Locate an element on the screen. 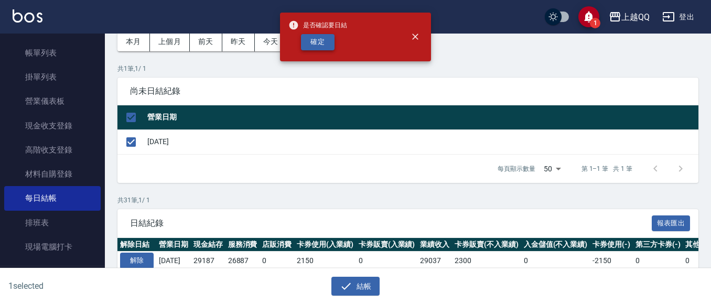 Image resolution: width=711 pixels, height=304 pixels. div: 上越QQ is located at coordinates (636, 17).